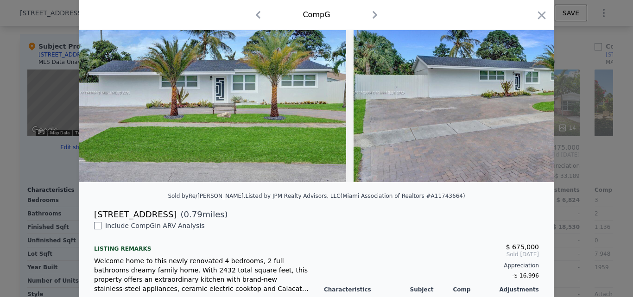 The width and height of the screenshot is (633, 297). What do you see at coordinates (522, 247) in the screenshot?
I see `span: $ 675,000` at bounding box center [522, 247].